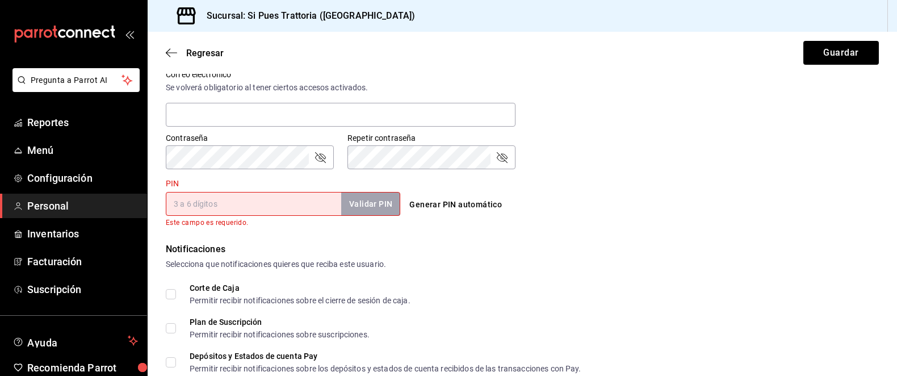 The height and width of the screenshot is (376, 897). Describe the element at coordinates (341, 74) in the screenshot. I see `label: Correo electrónico` at that location.